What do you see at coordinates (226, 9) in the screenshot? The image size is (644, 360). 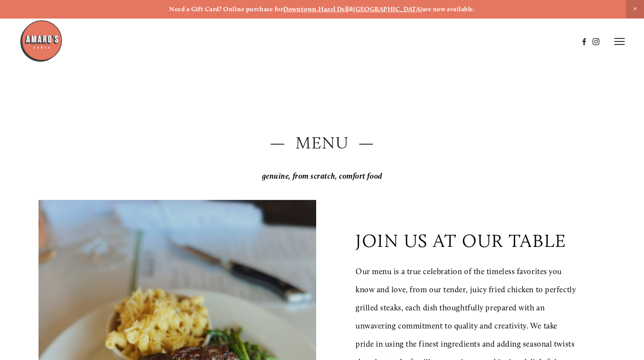 I see `strong: Need a Gift Card? Online purchase for` at bounding box center [226, 9].